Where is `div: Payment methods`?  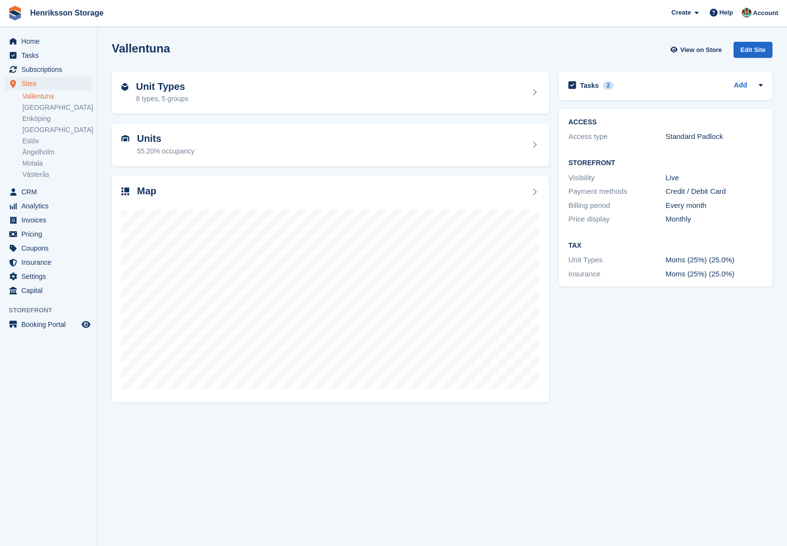
div: Payment methods is located at coordinates (617, 191).